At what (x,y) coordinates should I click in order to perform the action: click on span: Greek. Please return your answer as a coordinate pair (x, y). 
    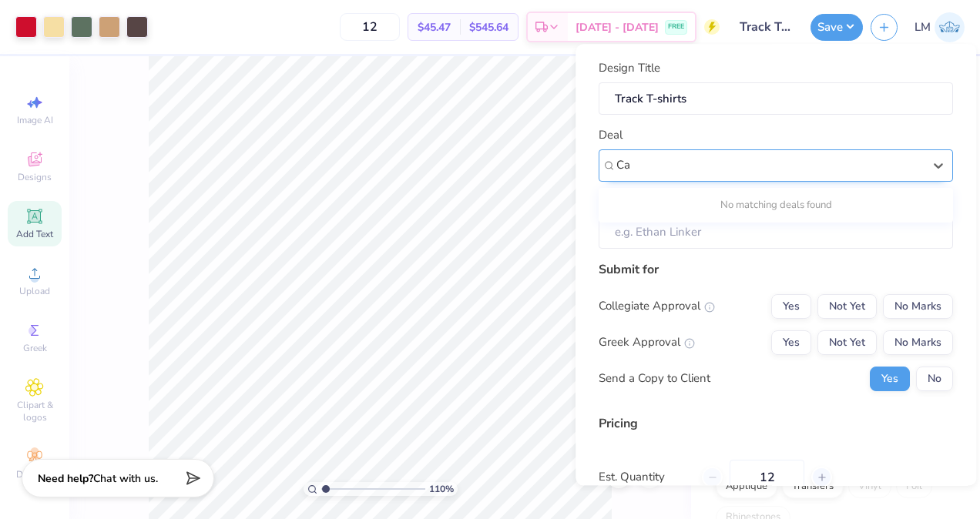
    Looking at the image, I should click on (35, 348).